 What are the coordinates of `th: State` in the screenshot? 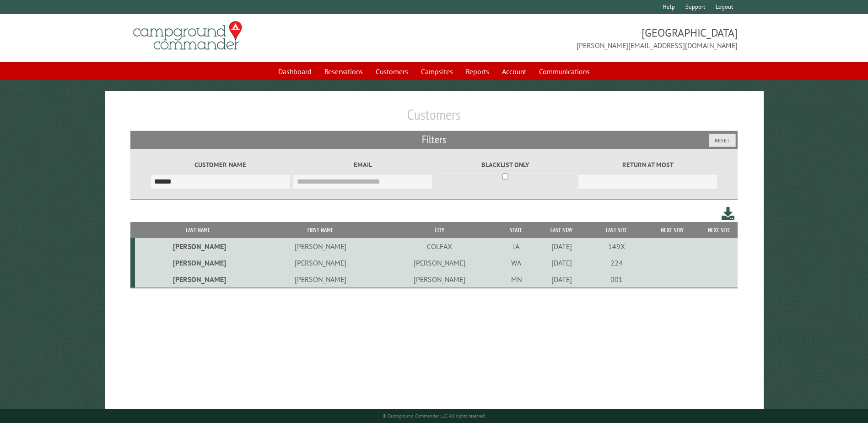 It's located at (516, 230).